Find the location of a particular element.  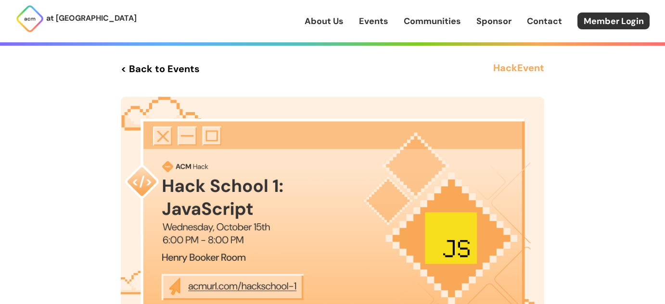

a: Sponsor is located at coordinates (494, 21).